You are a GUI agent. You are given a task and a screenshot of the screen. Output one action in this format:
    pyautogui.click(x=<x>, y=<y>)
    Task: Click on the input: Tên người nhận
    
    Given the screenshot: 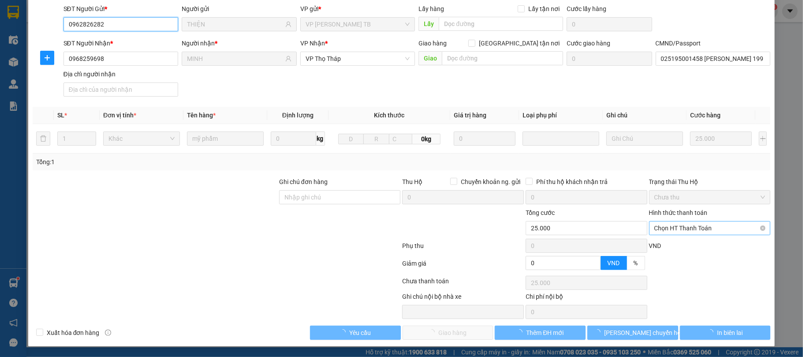 What is the action you would take?
    pyautogui.click(x=235, y=59)
    